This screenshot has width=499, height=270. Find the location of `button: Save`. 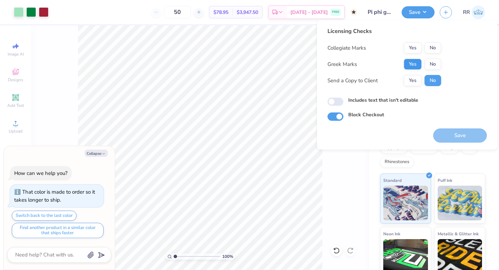

button: Save is located at coordinates (418, 12).